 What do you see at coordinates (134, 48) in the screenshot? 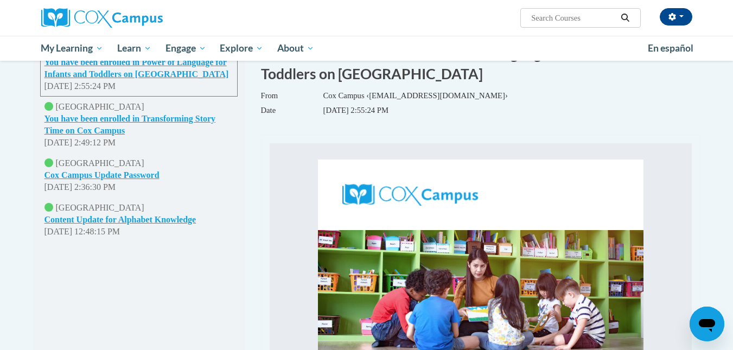
I see `a: Learn` at bounding box center [134, 48].